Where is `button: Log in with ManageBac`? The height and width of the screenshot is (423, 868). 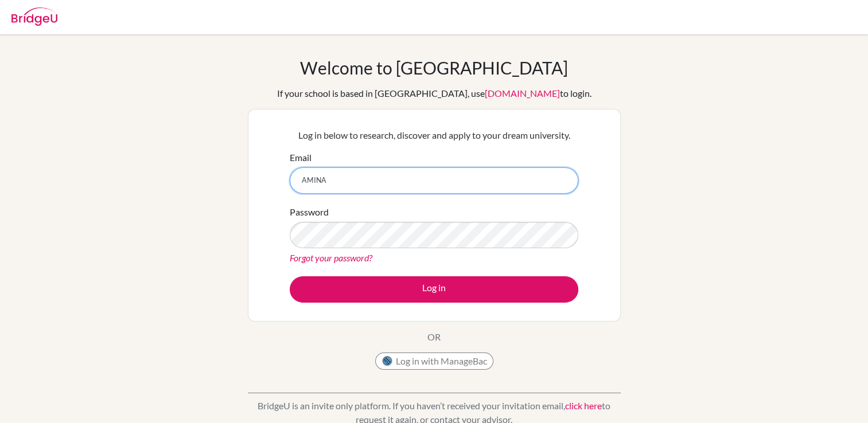
button: Log in with ManageBac is located at coordinates (434, 361).